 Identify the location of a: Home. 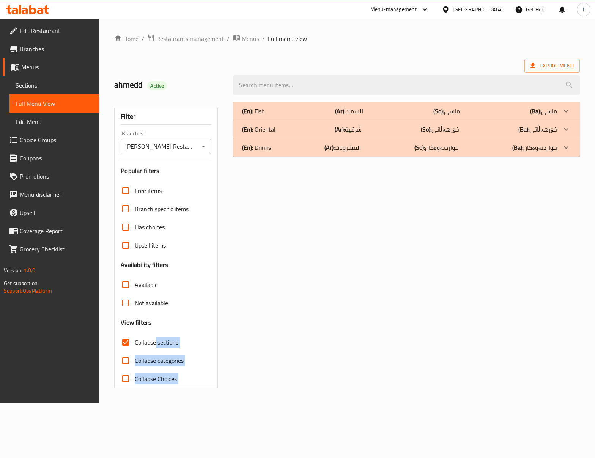
(126, 39).